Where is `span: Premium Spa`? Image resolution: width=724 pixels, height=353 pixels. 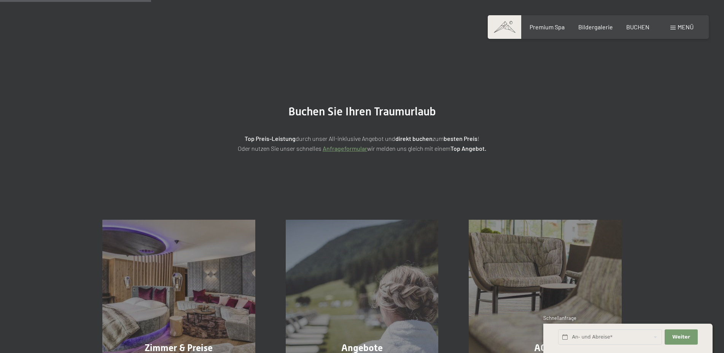
span: Premium Spa is located at coordinates (547, 27).